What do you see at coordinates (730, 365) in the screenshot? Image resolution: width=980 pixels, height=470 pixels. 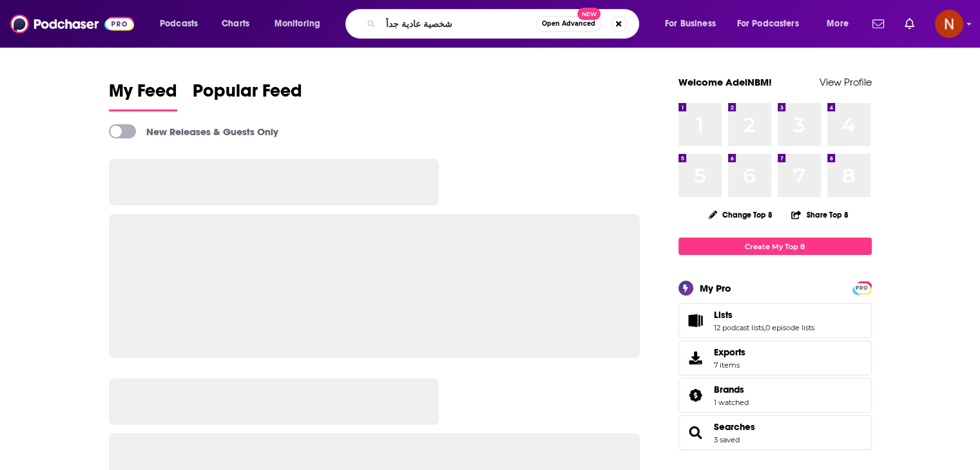 I see `span: 7 items` at bounding box center [730, 365].